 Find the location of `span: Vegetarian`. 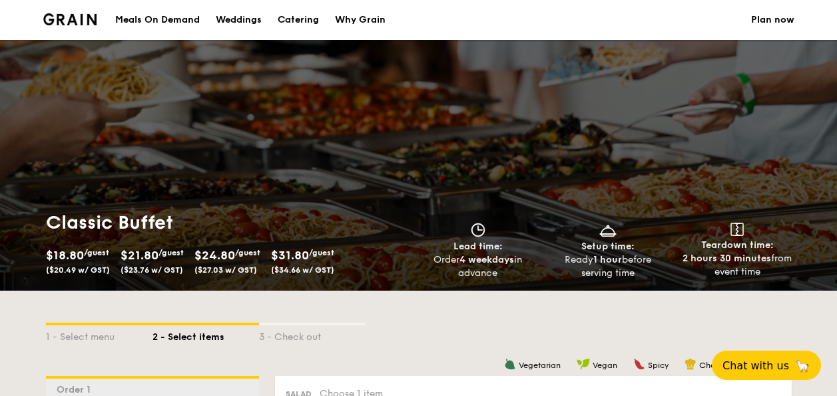

span: Vegetarian is located at coordinates (539, 365).